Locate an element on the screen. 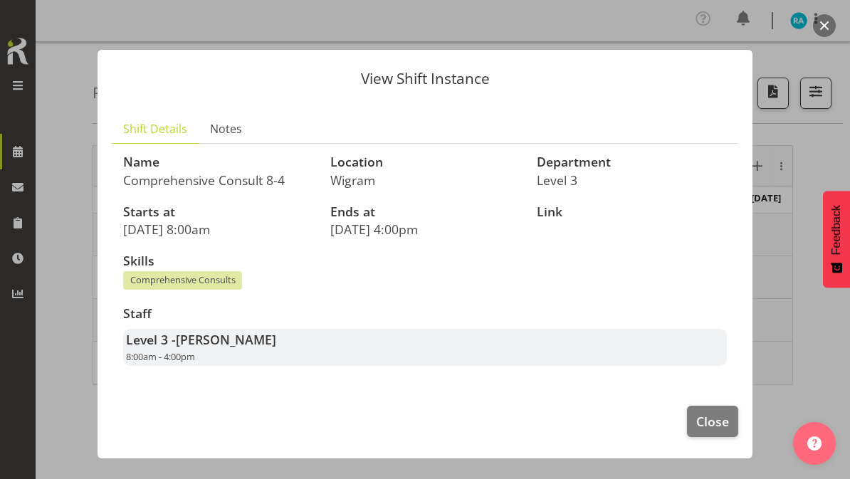  span: Shift Details is located at coordinates (155, 129).